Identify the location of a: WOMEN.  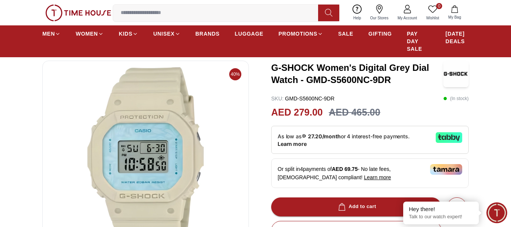
(90, 34).